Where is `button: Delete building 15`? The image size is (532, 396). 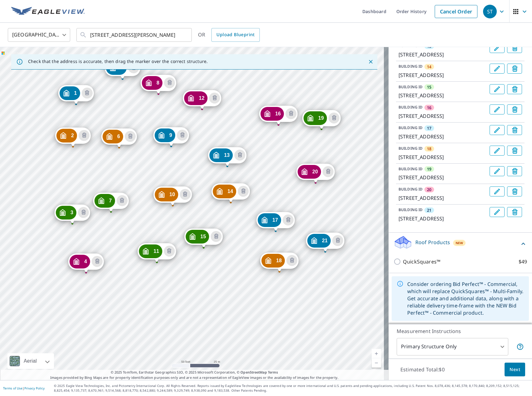
button: Delete building 15 is located at coordinates (515, 89).